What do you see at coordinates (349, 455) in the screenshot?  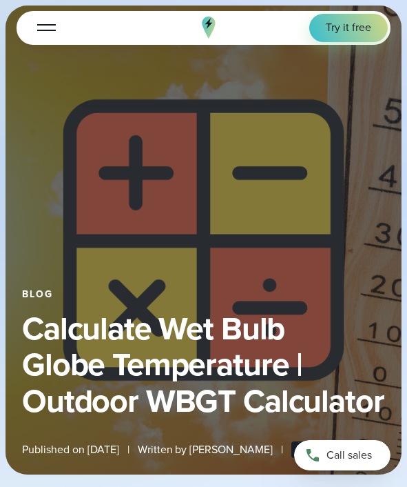 I see `span: Call sales` at bounding box center [349, 455].